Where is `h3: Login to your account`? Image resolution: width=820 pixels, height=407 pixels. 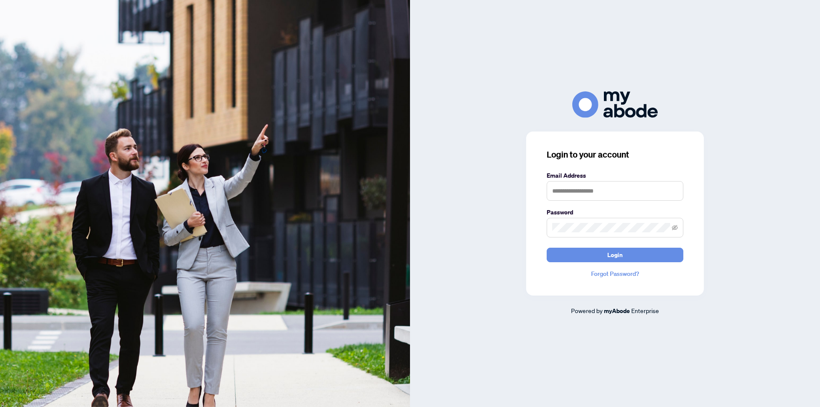 h3: Login to your account is located at coordinates (615, 155).